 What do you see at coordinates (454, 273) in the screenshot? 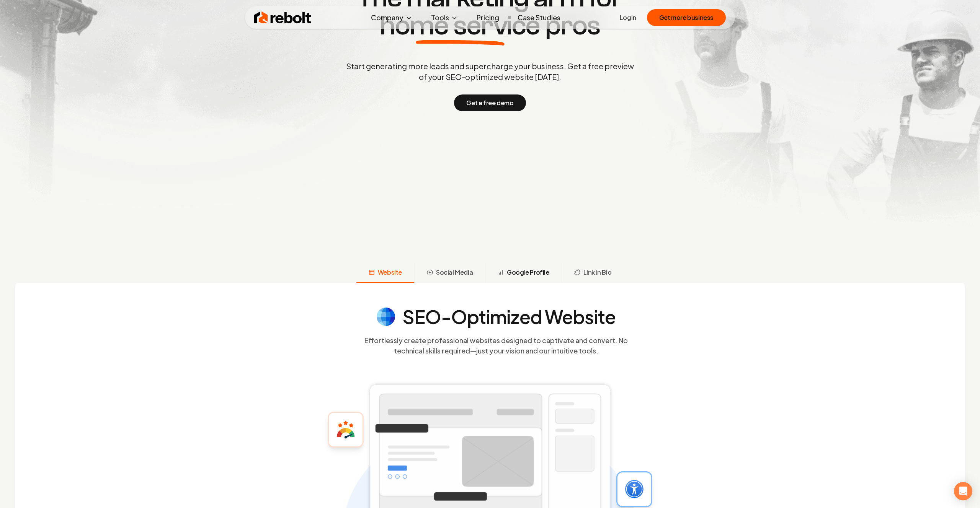
I see `span: Social Media` at bounding box center [454, 273].